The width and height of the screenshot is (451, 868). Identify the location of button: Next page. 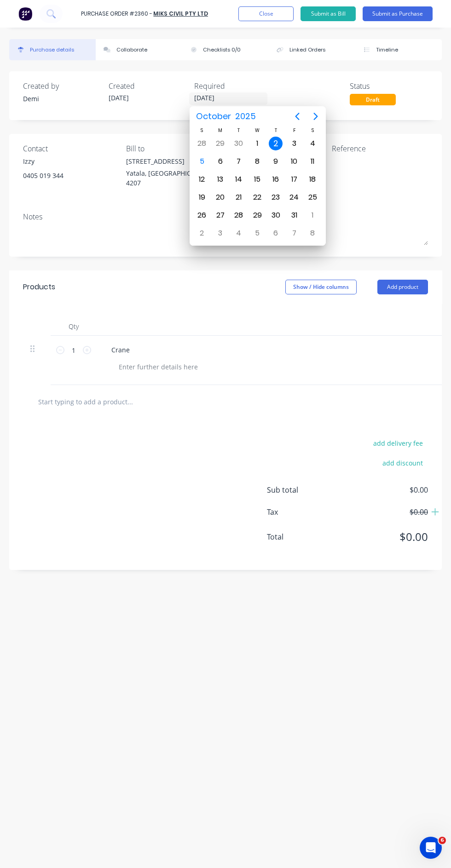
(316, 117).